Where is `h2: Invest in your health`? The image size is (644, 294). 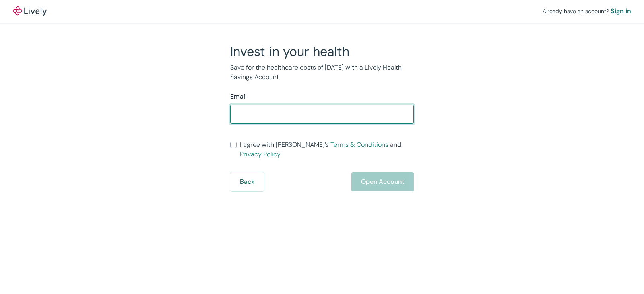 h2: Invest in your health is located at coordinates (322, 51).